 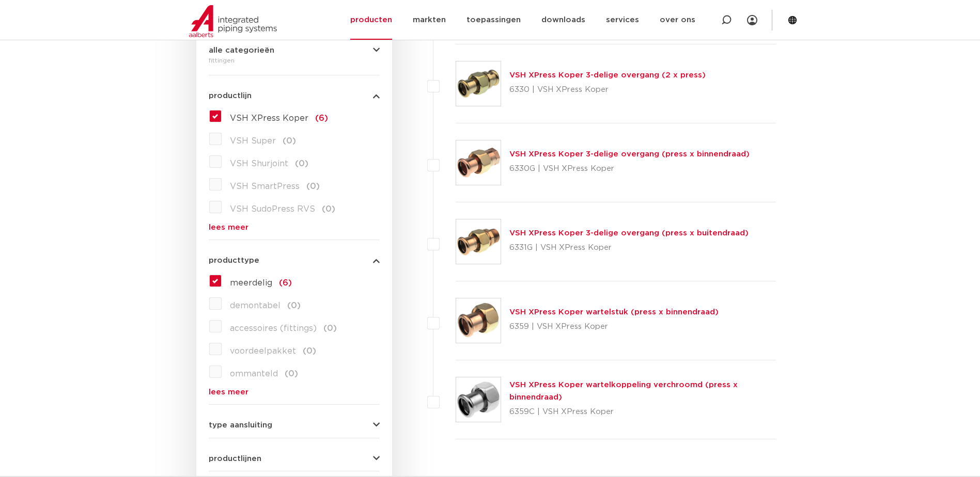 I want to click on p: 6359 | VSH XPress Koper, so click(x=613, y=327).